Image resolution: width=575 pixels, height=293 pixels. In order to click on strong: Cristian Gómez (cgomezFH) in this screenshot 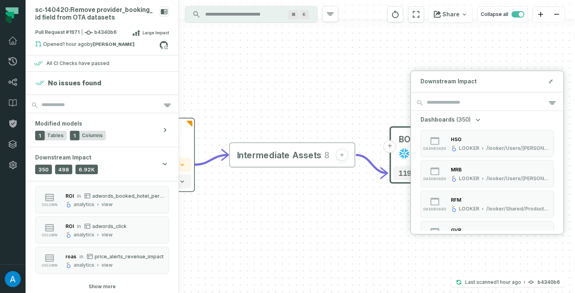, I will do `click(114, 44)`.